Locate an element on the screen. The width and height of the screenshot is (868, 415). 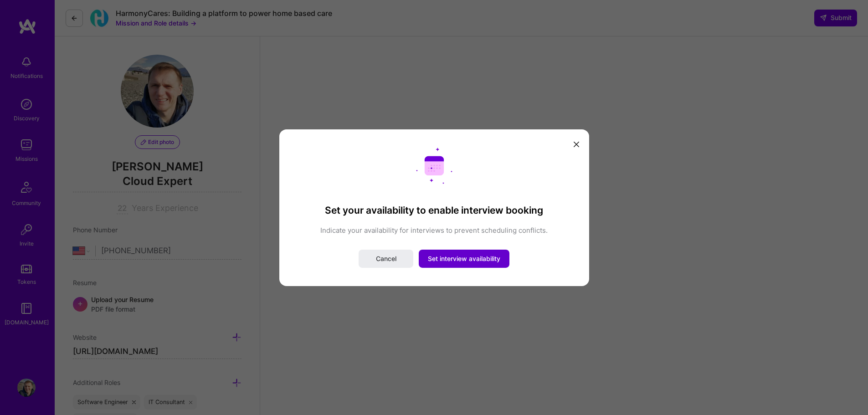
button: Cancel is located at coordinates (386, 259).